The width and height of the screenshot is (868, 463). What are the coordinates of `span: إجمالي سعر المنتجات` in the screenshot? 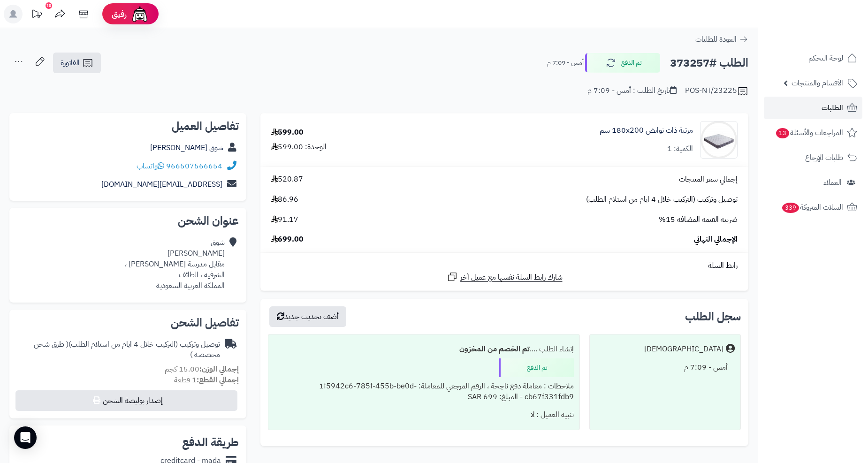 It's located at (707, 179).